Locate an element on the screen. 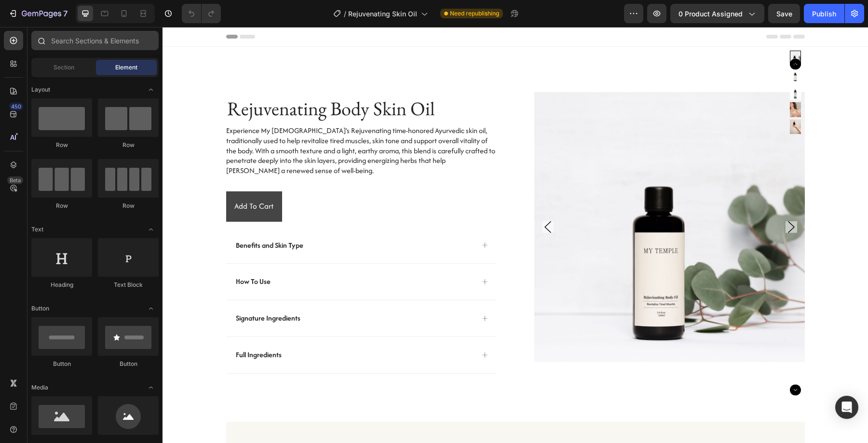 This screenshot has height=443, width=868. button: 0 product assigned is located at coordinates (717, 13).